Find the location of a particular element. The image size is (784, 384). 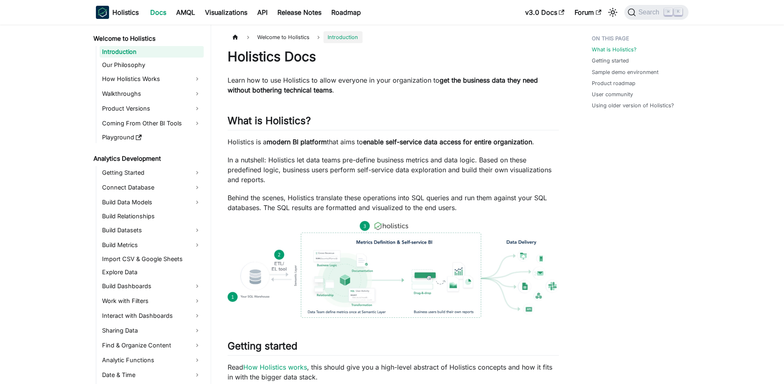

a: Product roadmap is located at coordinates (613, 83).